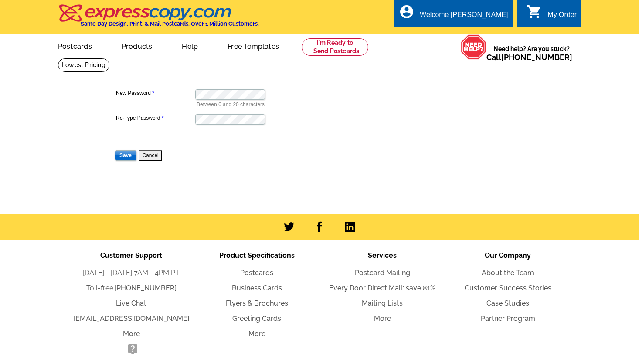 Image resolution: width=639 pixels, height=364 pixels. Describe the element at coordinates (257, 255) in the screenshot. I see `span: Product Specifications` at that location.